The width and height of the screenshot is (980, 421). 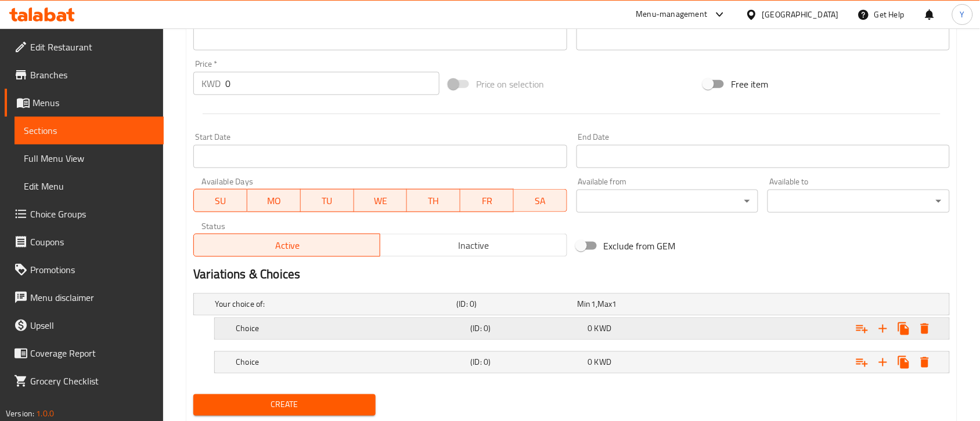 What do you see at coordinates (963, 15) in the screenshot?
I see `span: Y` at bounding box center [963, 15].